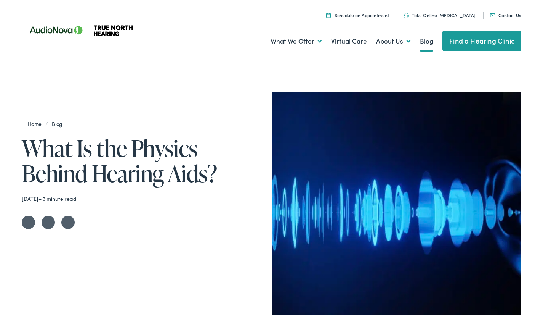  Describe the element at coordinates (393, 41) in the screenshot. I see `a: About Us` at that location.